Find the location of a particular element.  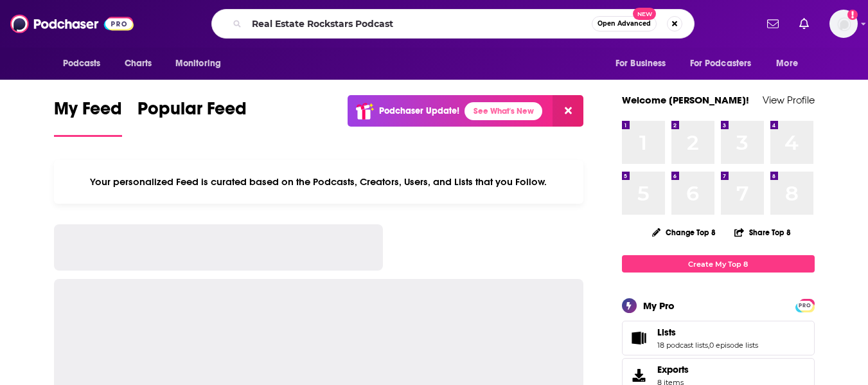

div: Search podcasts, credits, & more... is located at coordinates (453, 24).